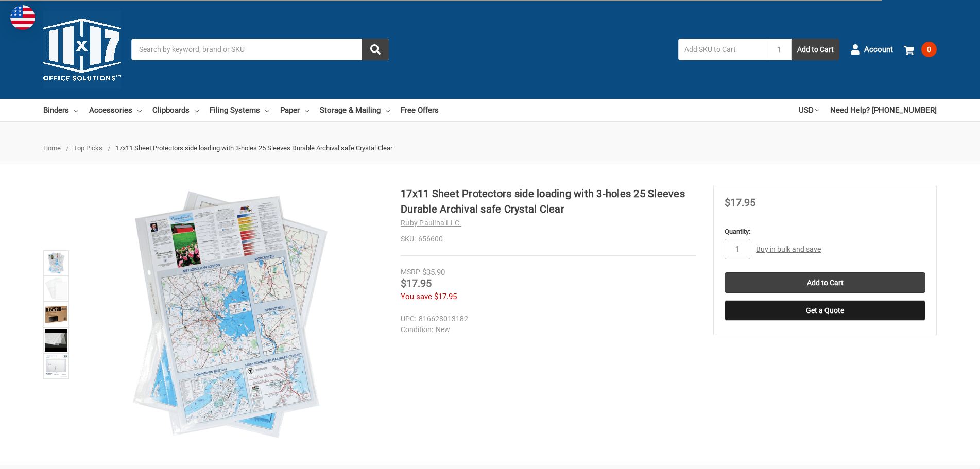  I want to click on input: Add to Cart, so click(825, 283).